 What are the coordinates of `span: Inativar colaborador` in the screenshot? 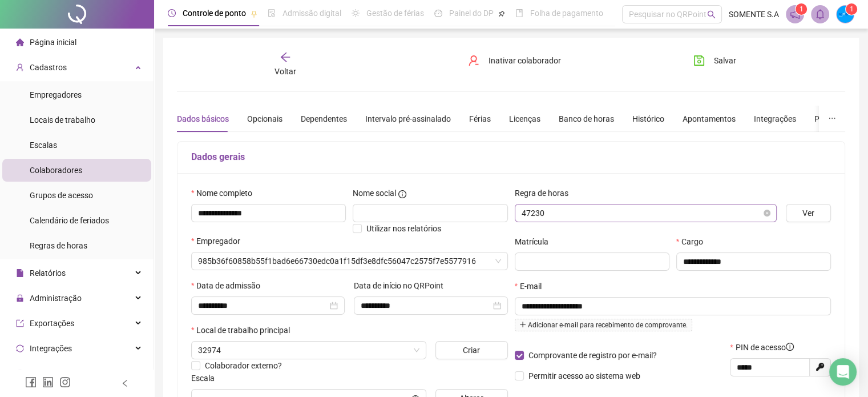 It's located at (524, 61).